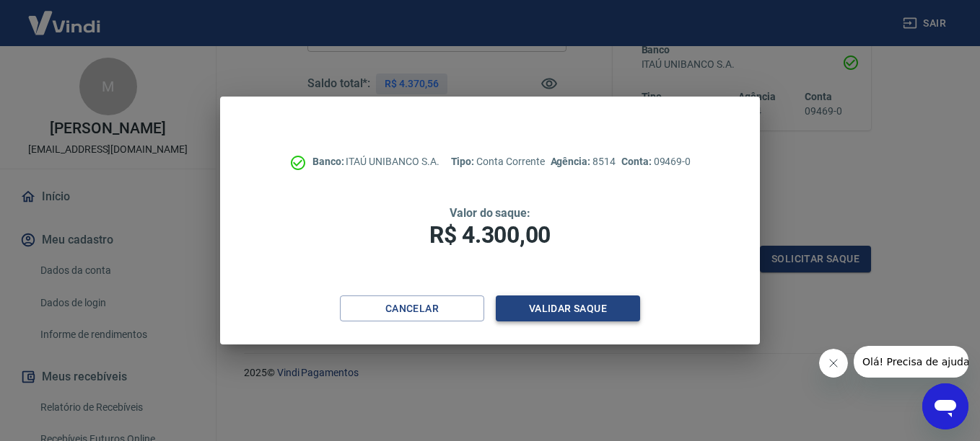 The width and height of the screenshot is (980, 441). What do you see at coordinates (571, 162) in the screenshot?
I see `span: Agência:` at bounding box center [571, 162].